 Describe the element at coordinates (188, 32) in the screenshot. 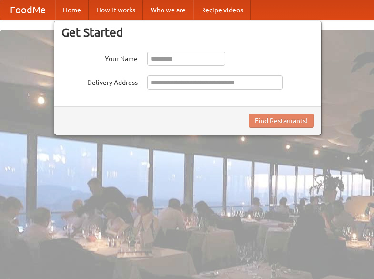

I see `h3: Get Started` at that location.